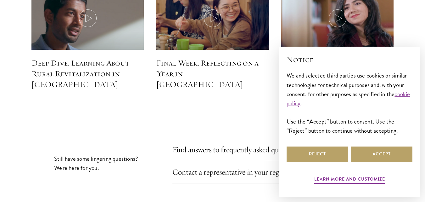 The height and width of the screenshot is (202, 425). What do you see at coordinates (317, 154) in the screenshot?
I see `button: Reject` at bounding box center [317, 154].